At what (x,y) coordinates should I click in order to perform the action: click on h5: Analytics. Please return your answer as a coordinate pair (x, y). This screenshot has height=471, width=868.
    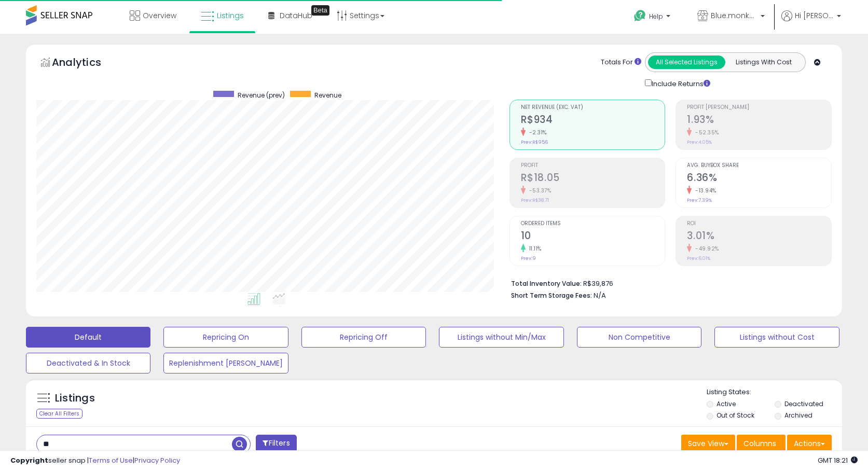
    Looking at the image, I should click on (86, 64).